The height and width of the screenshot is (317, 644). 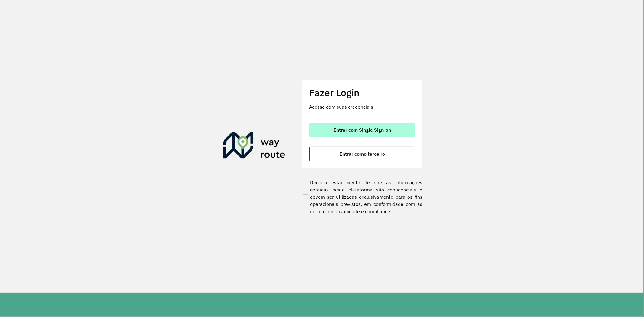 What do you see at coordinates (363, 107) in the screenshot?
I see `p: Acesse com suas credenciais` at bounding box center [363, 107].